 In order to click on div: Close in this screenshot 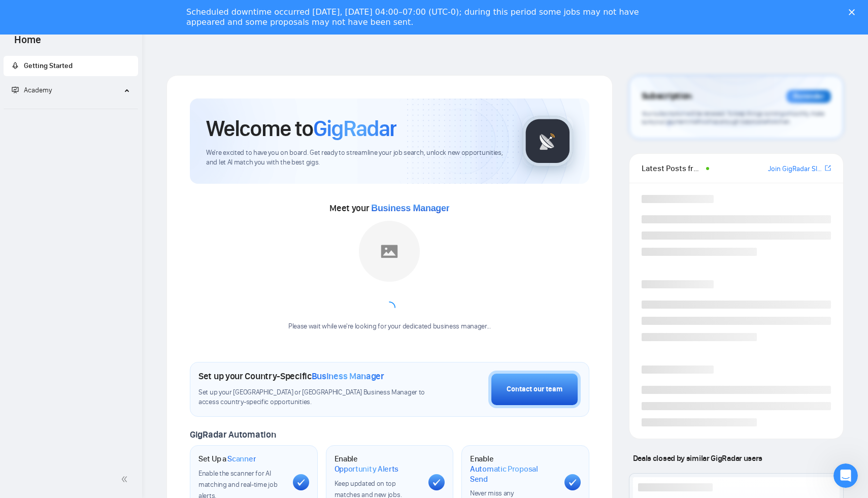, I will do `click(854, 12)`.